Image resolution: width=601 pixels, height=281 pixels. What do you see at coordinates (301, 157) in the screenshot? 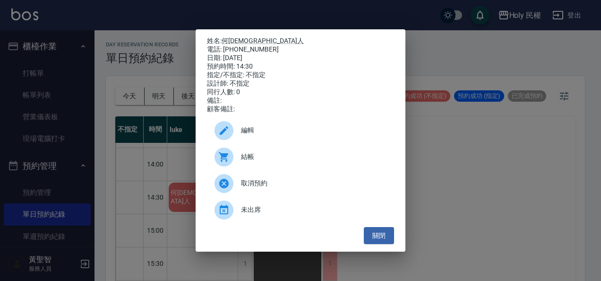
I see `a: 結帳` at bounding box center [301, 157].